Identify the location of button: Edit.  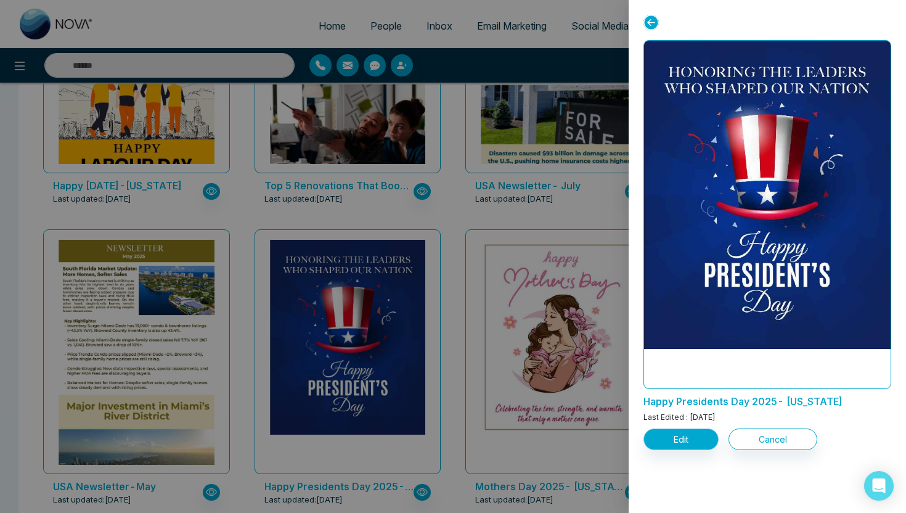
(681, 439).